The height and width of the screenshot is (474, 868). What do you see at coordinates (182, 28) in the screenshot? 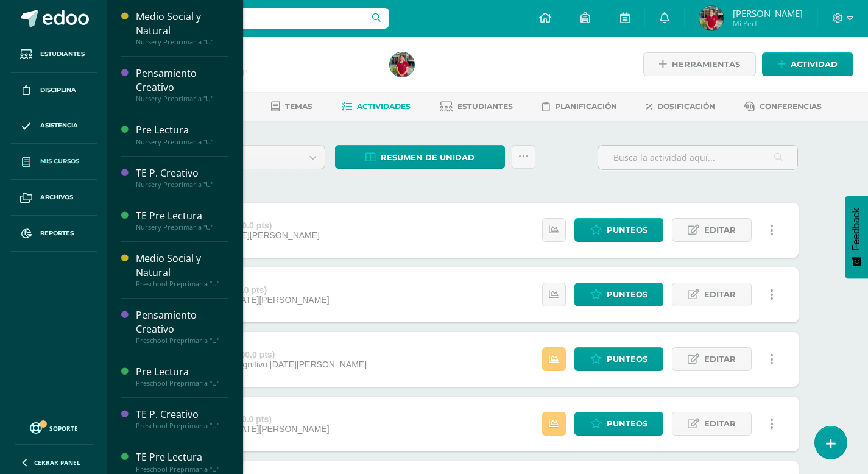
I see `a: Medio Social y NaturalNursery Preprimaria "U"` at bounding box center [182, 28].